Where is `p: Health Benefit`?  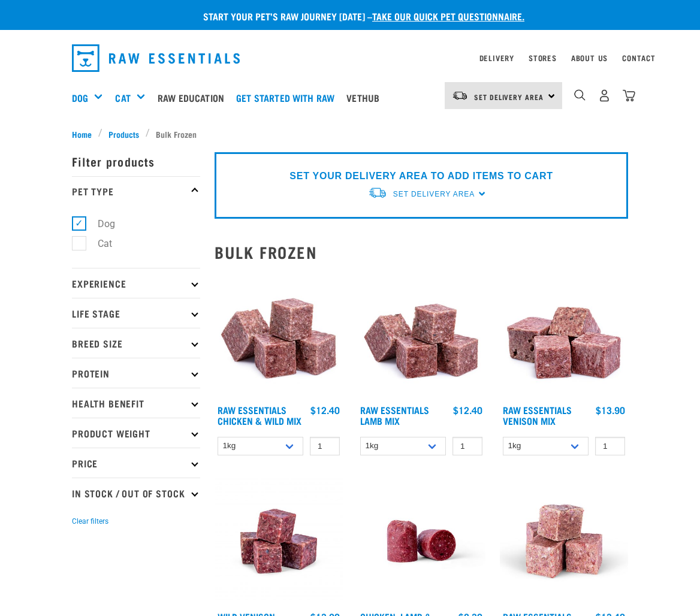
p: Health Benefit is located at coordinates (136, 402).